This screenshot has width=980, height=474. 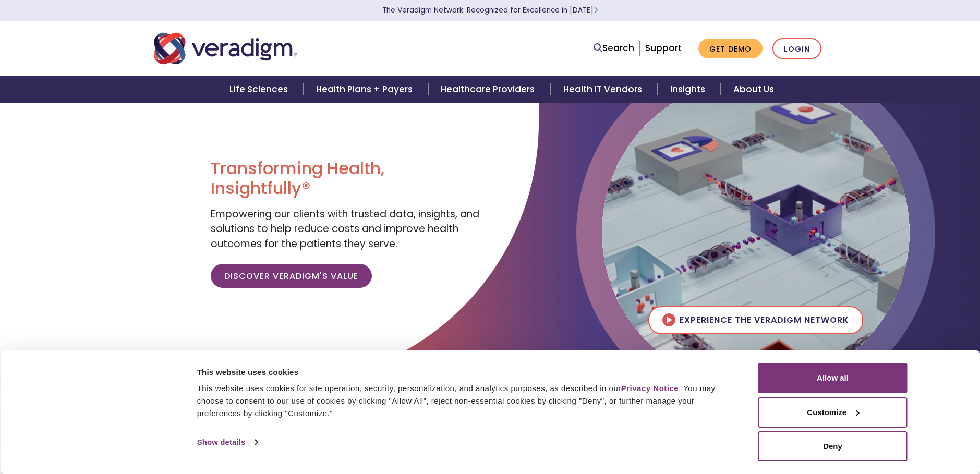 I want to click on button: Allow all, so click(x=833, y=378).